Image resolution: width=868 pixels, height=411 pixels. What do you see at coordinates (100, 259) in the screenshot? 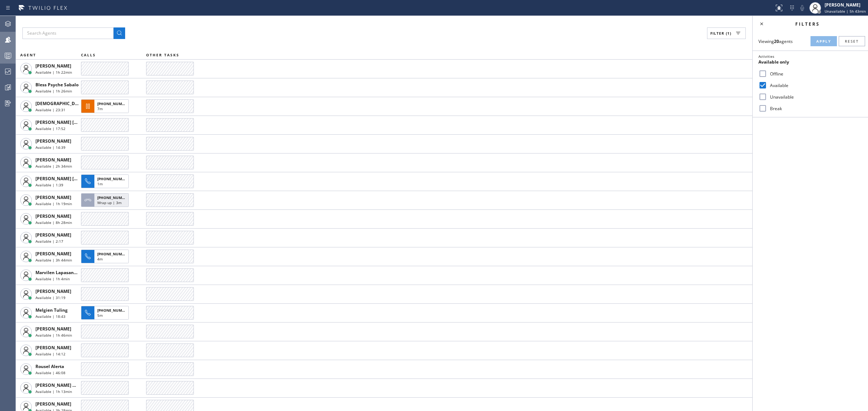
I see `span: 4m` at bounding box center [100, 259].